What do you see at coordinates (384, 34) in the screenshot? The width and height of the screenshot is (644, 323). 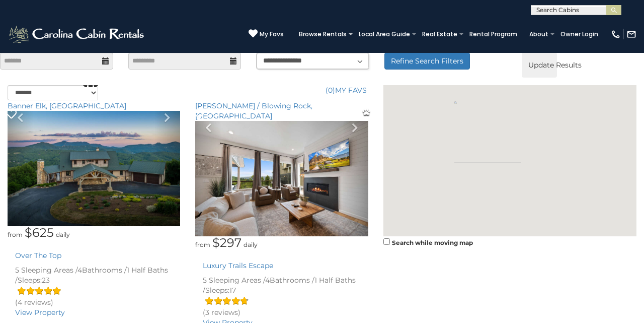 I see `a: Local Area Guide` at bounding box center [384, 34].